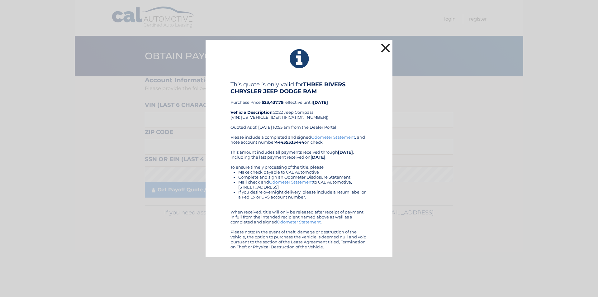 This screenshot has width=598, height=297. I want to click on b: 44455535444, so click(290, 142).